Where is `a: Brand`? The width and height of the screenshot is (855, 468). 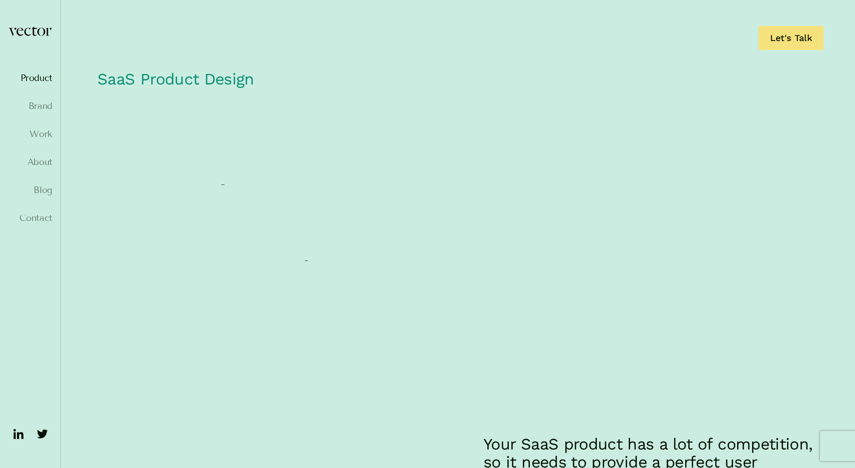
a: Brand is located at coordinates (30, 106).